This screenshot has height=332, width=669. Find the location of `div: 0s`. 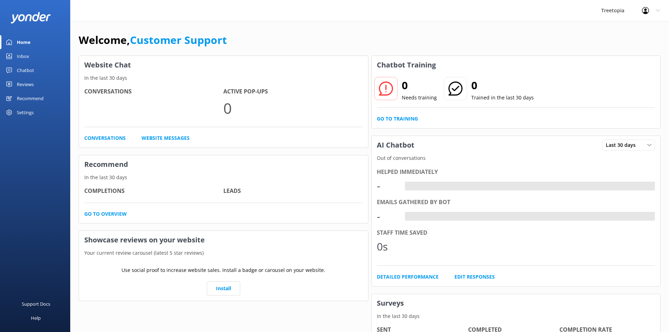

div: 0s is located at coordinates (388, 247).